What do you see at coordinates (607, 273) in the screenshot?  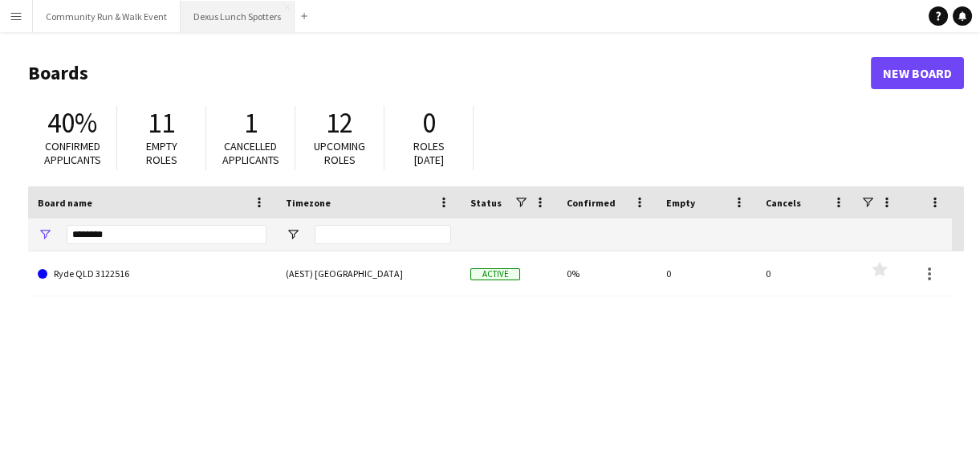 I see `div: 0%` at bounding box center [607, 273].